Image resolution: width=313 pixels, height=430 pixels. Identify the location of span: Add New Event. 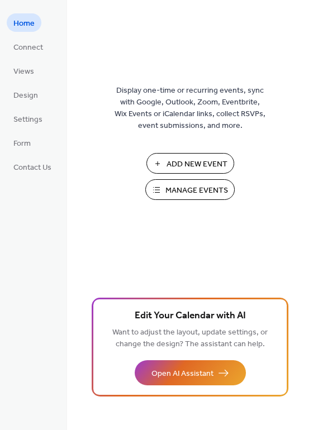
(197, 164).